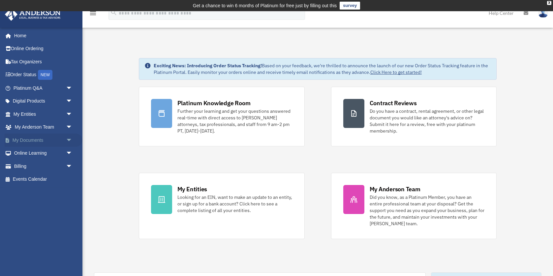 This screenshot has height=276, width=553. Describe the element at coordinates (44, 166) in the screenshot. I see `a: Billingarrow_drop_down` at that location.